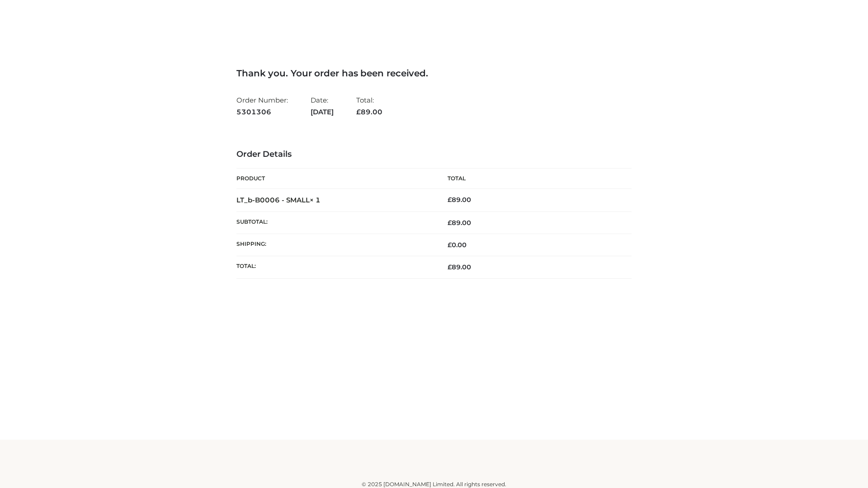  What do you see at coordinates (335, 178) in the screenshot?
I see `th: Product` at bounding box center [335, 178].